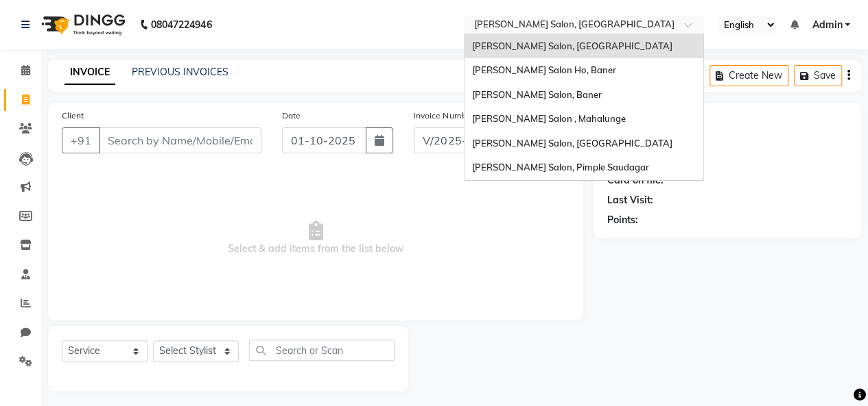 This screenshot has height=406, width=868. Describe the element at coordinates (181, 25) in the screenshot. I see `b: 08047224946` at that location.